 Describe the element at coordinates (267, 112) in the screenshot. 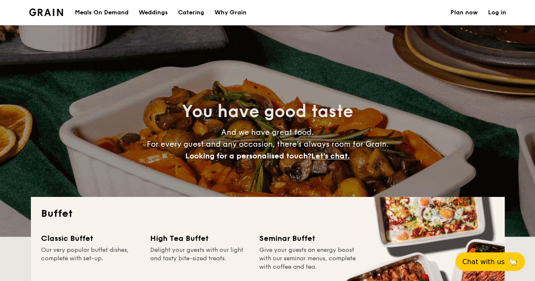

I see `span: You have good taste` at that location.